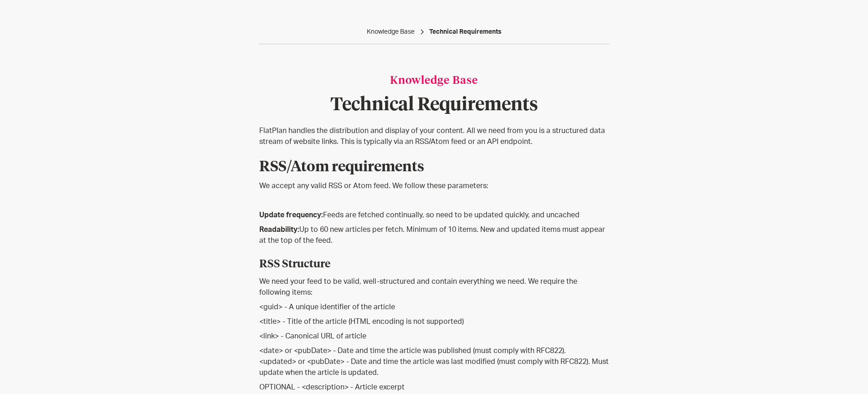 This screenshot has height=394, width=868. Describe the element at coordinates (291, 215) in the screenshot. I see `strong: Update frequency:` at that location.